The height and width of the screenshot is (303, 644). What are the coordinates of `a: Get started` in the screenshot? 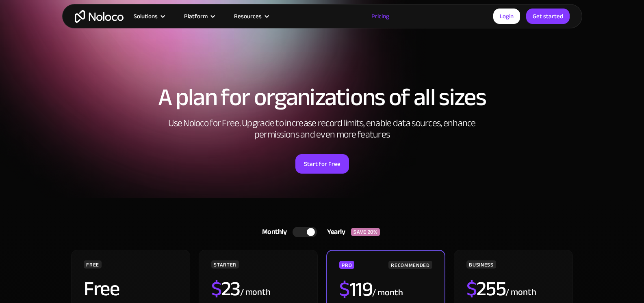 It's located at (548, 16).